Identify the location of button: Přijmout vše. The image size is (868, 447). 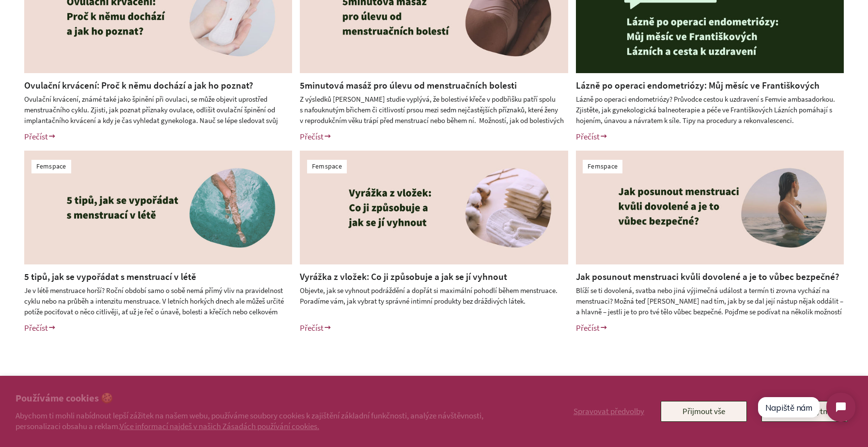
(704, 411).